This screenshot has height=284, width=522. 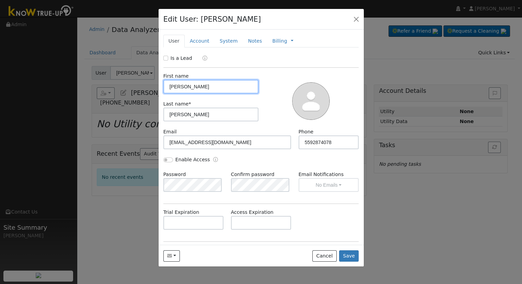 I want to click on label: Email Notifications, so click(x=329, y=174).